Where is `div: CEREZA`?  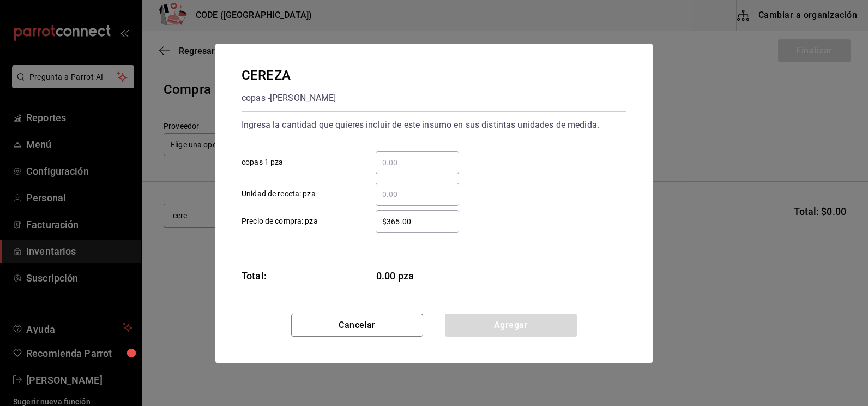 div: CEREZA is located at coordinates (289, 76).